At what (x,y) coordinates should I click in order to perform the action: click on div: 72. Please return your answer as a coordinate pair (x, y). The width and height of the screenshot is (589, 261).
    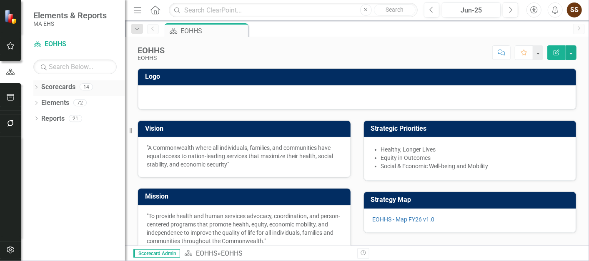
    Looking at the image, I should click on (80, 103).